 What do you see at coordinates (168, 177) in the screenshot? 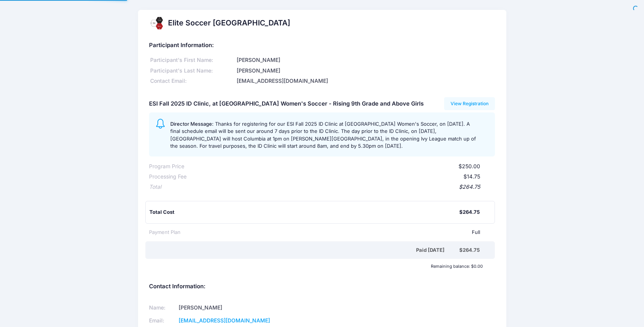
I see `div: Processing Fee` at bounding box center [168, 177].